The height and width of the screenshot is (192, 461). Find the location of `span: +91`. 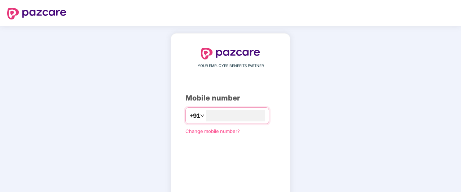

span: +91 is located at coordinates (195, 116).